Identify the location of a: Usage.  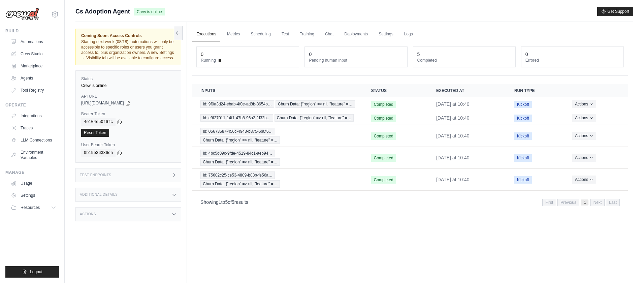
(34, 184).